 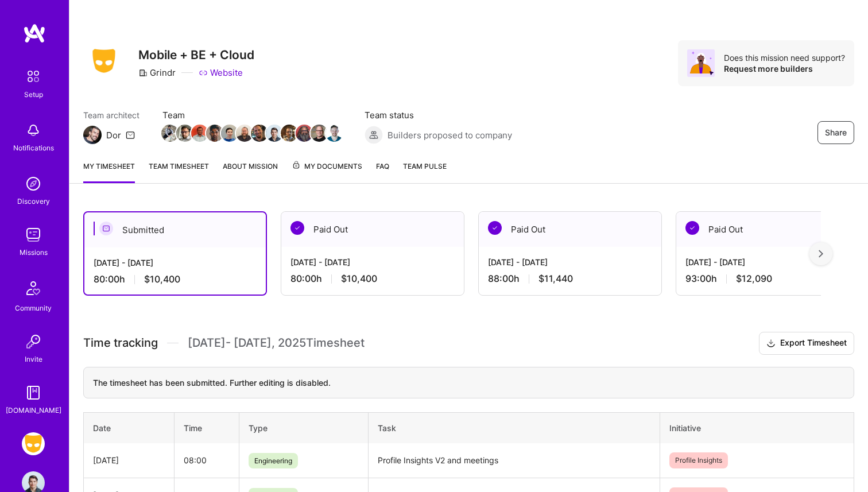 What do you see at coordinates (120, 343) in the screenshot?
I see `span: Time tracking` at bounding box center [120, 343].